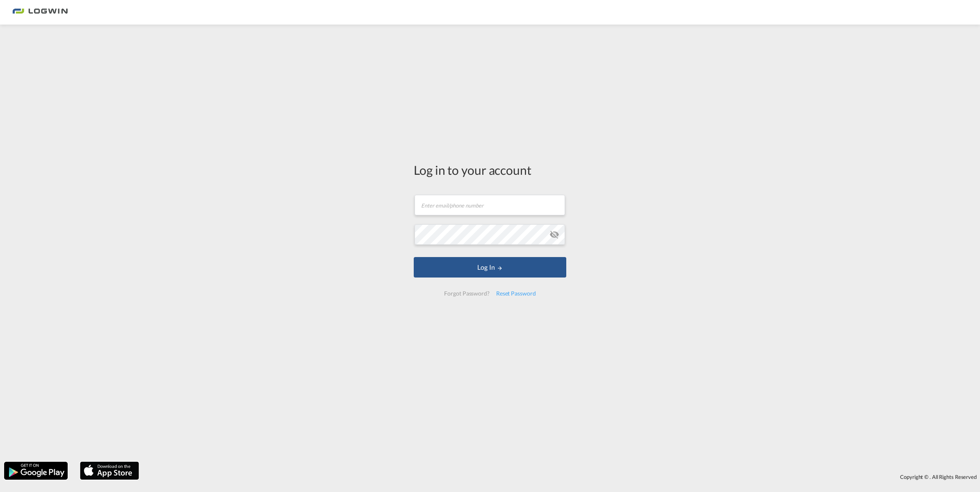  Describe the element at coordinates (110, 471) in the screenshot. I see `img: apple.png` at that location.